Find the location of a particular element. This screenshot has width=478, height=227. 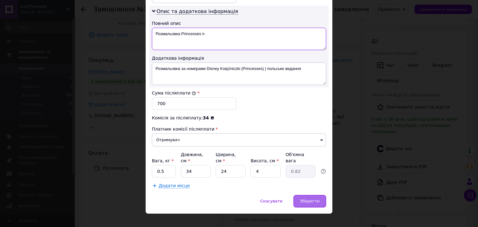

label: Ширина, см is located at coordinates (225, 158).